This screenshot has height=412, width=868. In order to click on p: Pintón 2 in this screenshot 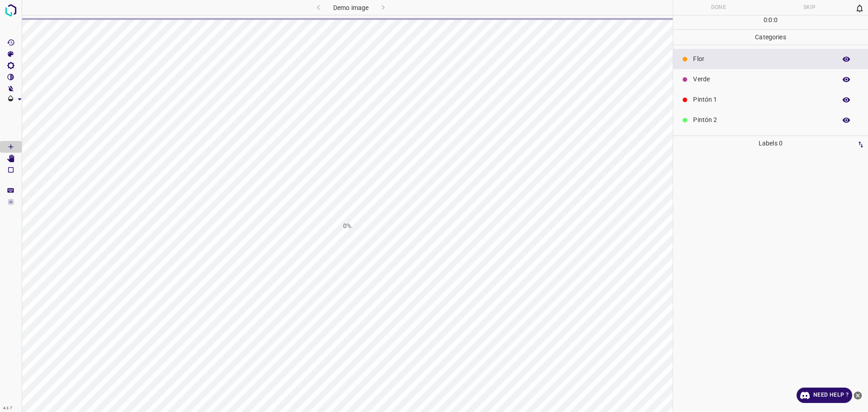, I will do `click(762, 120)`.